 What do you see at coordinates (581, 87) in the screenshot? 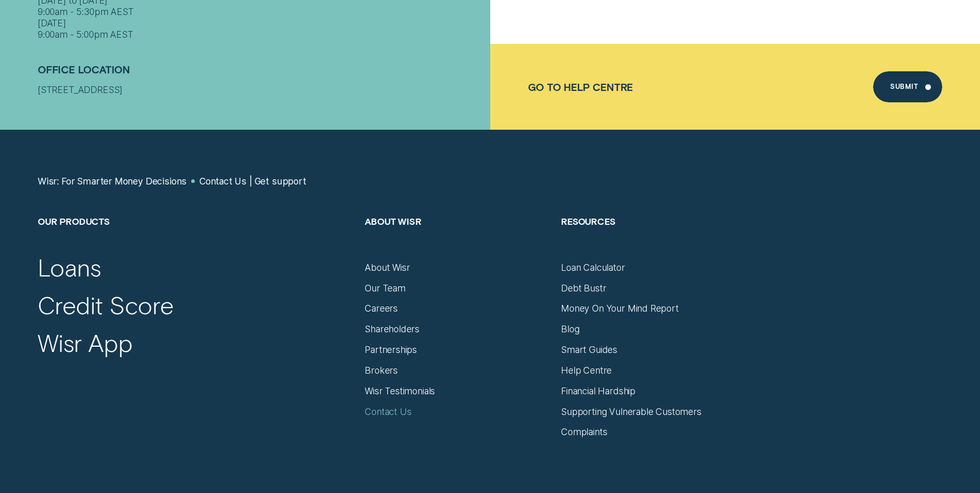
I see `a: Go to Help Centre` at bounding box center [581, 87].